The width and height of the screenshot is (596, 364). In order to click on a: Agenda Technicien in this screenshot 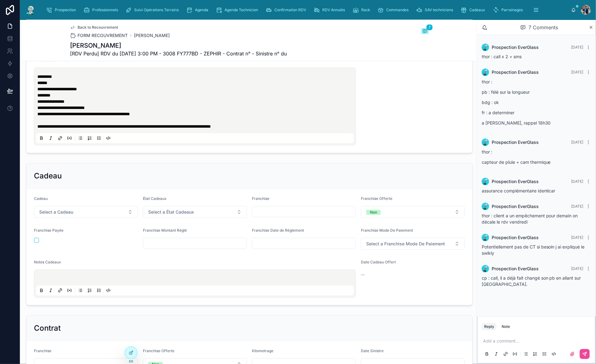, I will do `click(238, 10)`.